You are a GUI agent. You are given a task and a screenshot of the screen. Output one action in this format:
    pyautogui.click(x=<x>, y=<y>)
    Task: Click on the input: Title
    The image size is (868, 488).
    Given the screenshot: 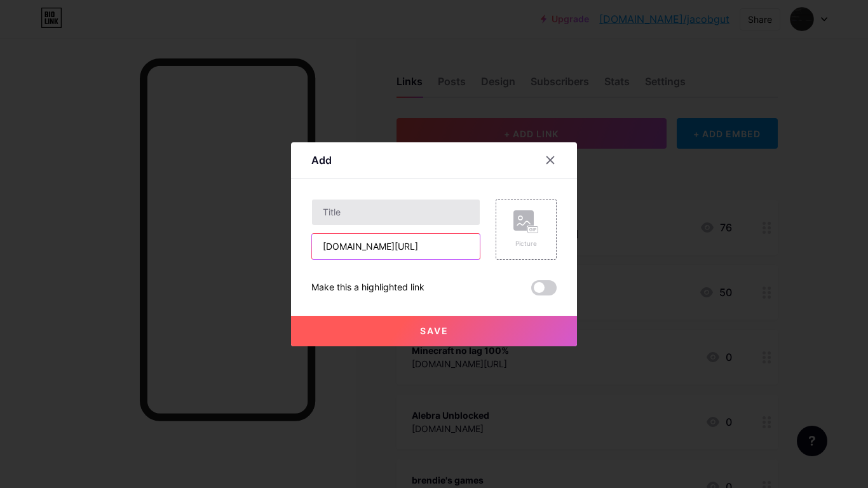 What is the action you would take?
    pyautogui.click(x=396, y=212)
    